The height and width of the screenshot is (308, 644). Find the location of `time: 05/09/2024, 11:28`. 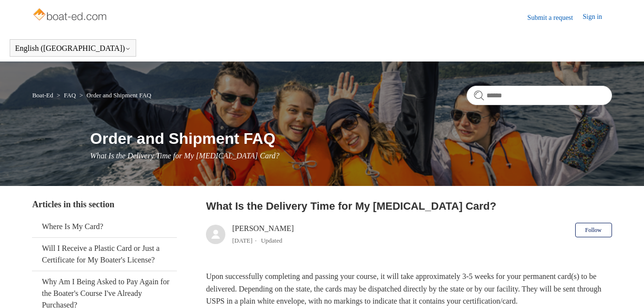

time: 05/09/2024, 11:28 is located at coordinates (242, 240).